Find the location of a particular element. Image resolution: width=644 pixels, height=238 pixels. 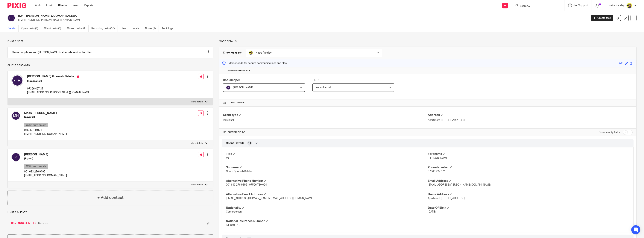

input: Search is located at coordinates (536, 6).